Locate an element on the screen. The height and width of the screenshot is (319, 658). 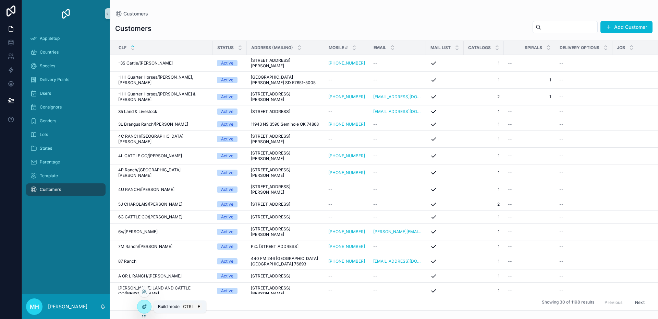
span: 2 is located at coordinates (484, 204).